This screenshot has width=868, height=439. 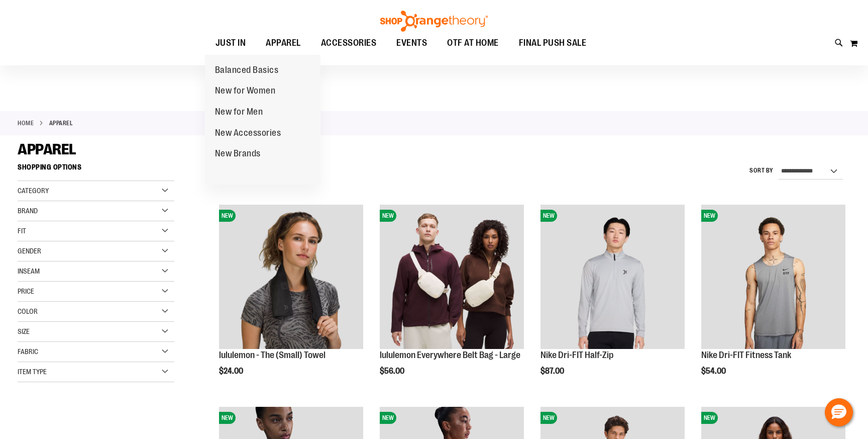 I want to click on span: Inseam, so click(x=29, y=271).